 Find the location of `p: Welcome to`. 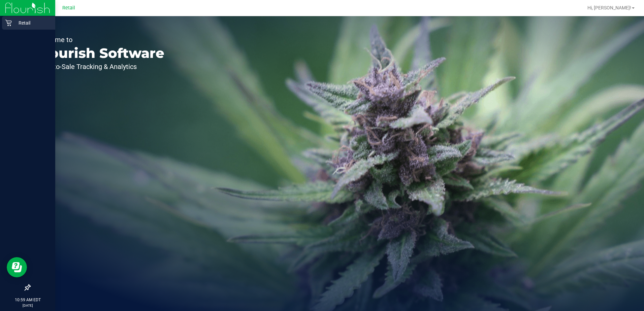

p: Welcome to is located at coordinates (100, 40).